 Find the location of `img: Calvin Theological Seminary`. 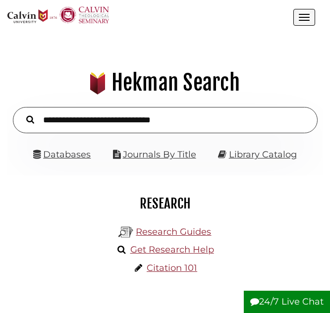

img: Calvin Theological Seminary is located at coordinates (84, 15).